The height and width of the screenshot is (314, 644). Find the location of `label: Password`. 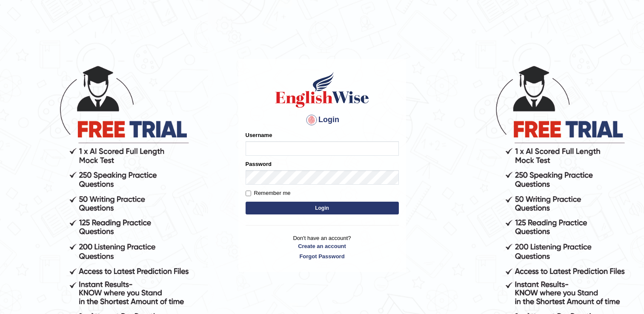

label: Password is located at coordinates (258, 164).